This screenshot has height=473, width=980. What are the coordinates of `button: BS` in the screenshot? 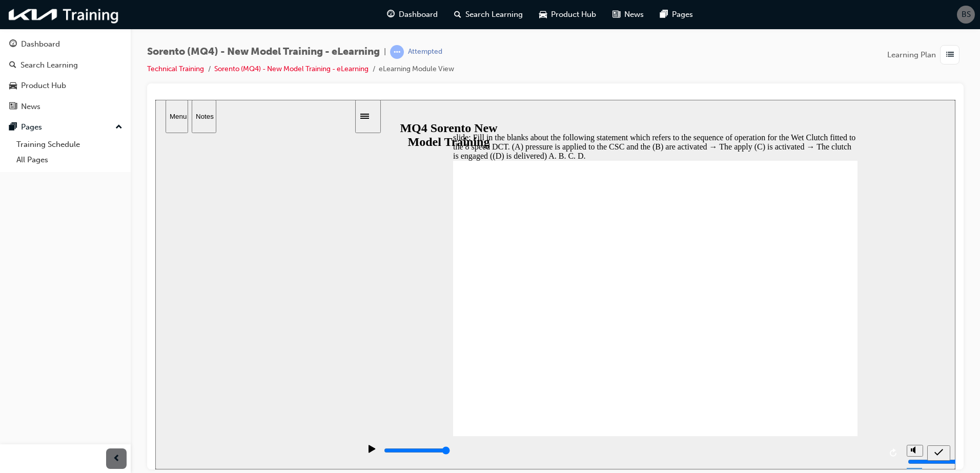 It's located at (966, 14).